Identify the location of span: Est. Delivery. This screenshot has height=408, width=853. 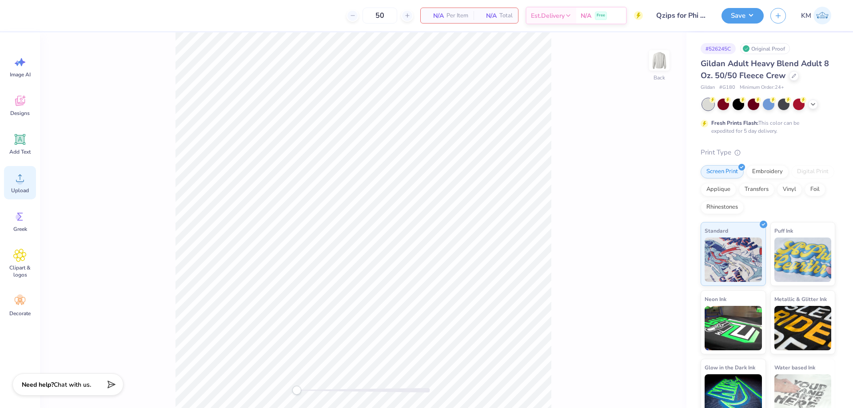
(548, 16).